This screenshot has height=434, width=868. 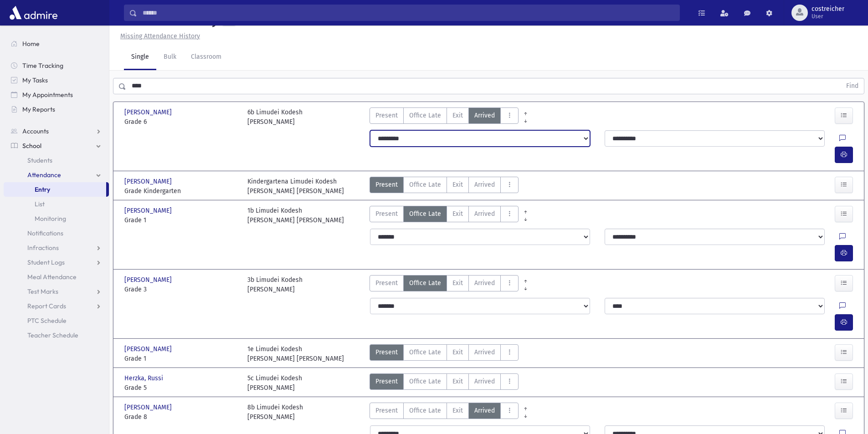 What do you see at coordinates (57, 262) in the screenshot?
I see `a: Student Logs` at bounding box center [57, 262].